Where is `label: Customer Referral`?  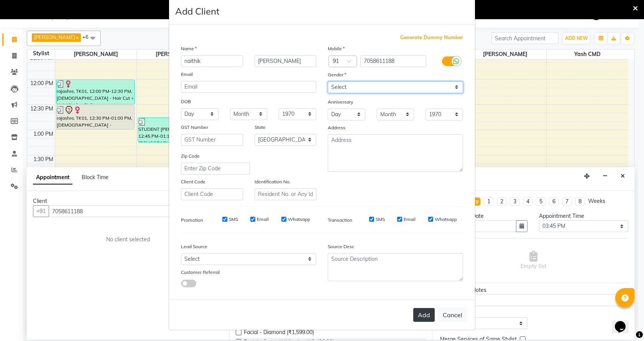 label: Customer Referral is located at coordinates (200, 273).